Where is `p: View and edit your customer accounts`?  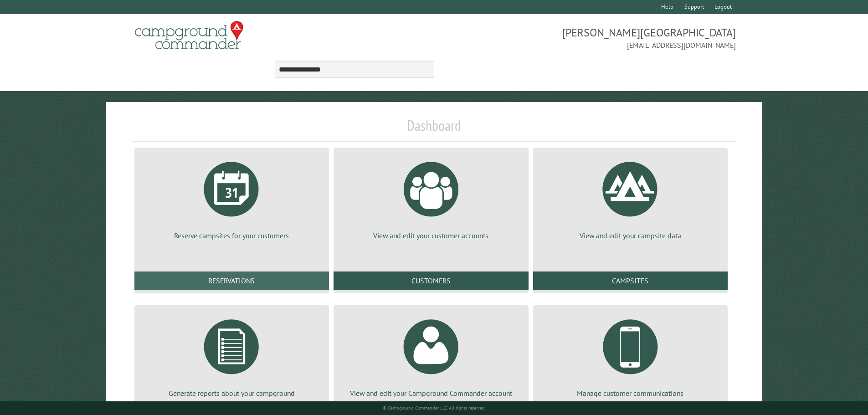 p: View and edit your customer accounts is located at coordinates (431, 235).